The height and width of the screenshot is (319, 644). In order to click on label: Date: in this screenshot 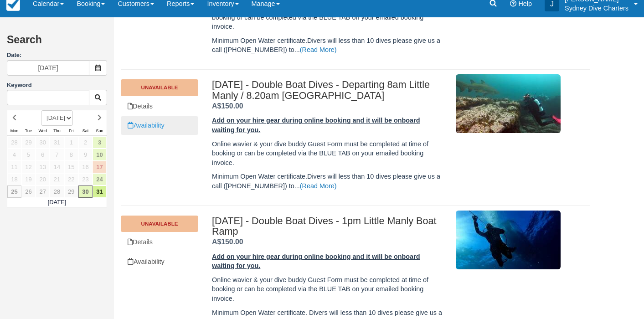, I will do `click(57, 55)`.